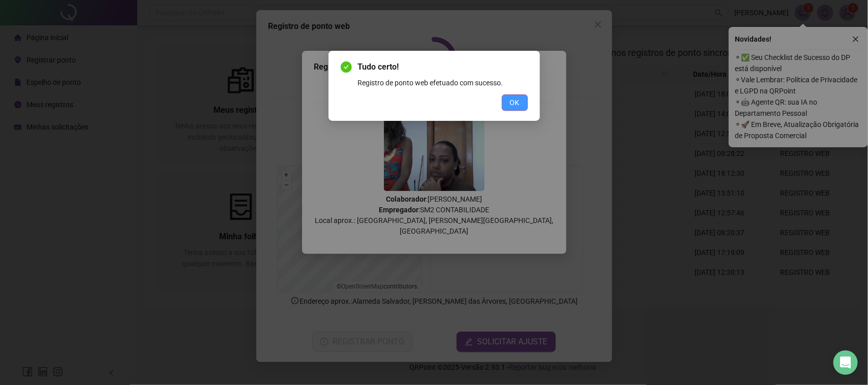 The image size is (868, 385). What do you see at coordinates (845, 363) in the screenshot?
I see `div: Open Intercom Messenger` at bounding box center [845, 363].